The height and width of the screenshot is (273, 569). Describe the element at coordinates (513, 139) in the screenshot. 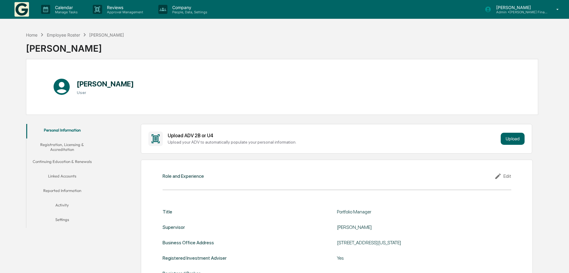

I see `button: Upload` at that location.